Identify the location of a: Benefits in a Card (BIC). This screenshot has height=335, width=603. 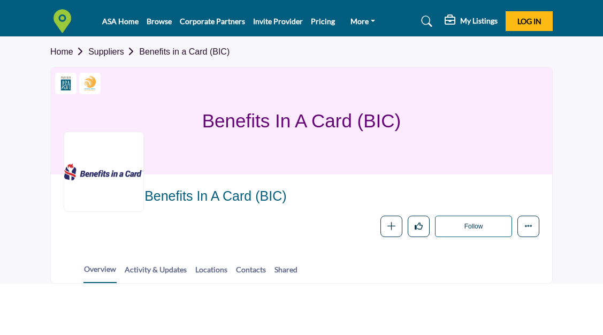
(184, 51).